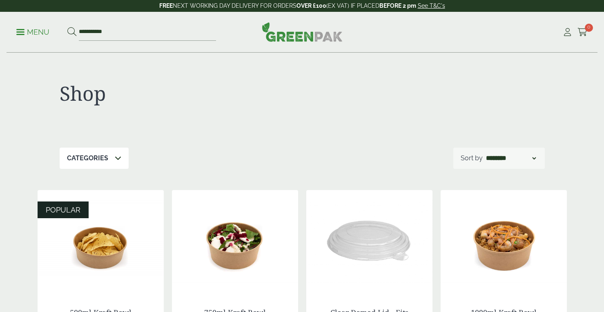 Image resolution: width=604 pixels, height=312 pixels. Describe the element at coordinates (33, 31) in the screenshot. I see `a: Menu` at that location.